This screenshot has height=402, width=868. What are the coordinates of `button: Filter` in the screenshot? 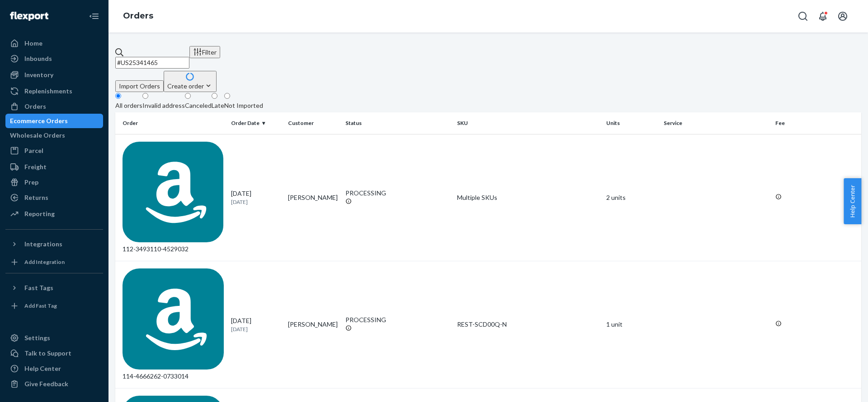 It's located at (204, 52).